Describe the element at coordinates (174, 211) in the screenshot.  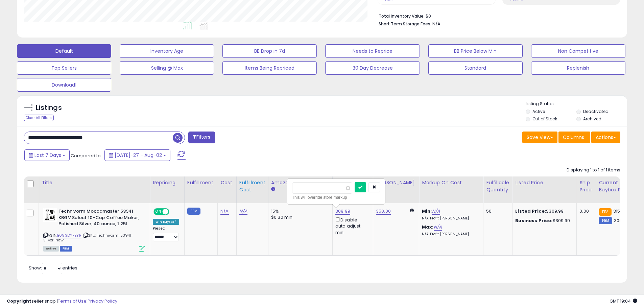
I see `span: OFF` at that location.